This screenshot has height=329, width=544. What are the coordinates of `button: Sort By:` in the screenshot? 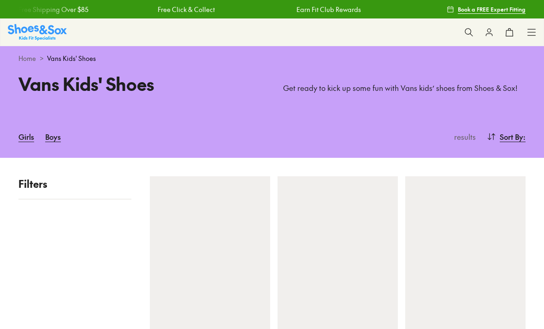 It's located at (506, 136).